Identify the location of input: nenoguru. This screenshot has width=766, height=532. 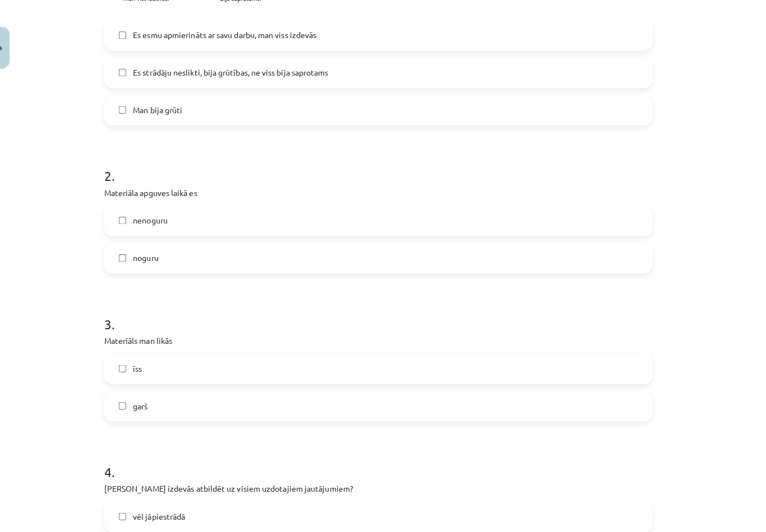
(130, 219).